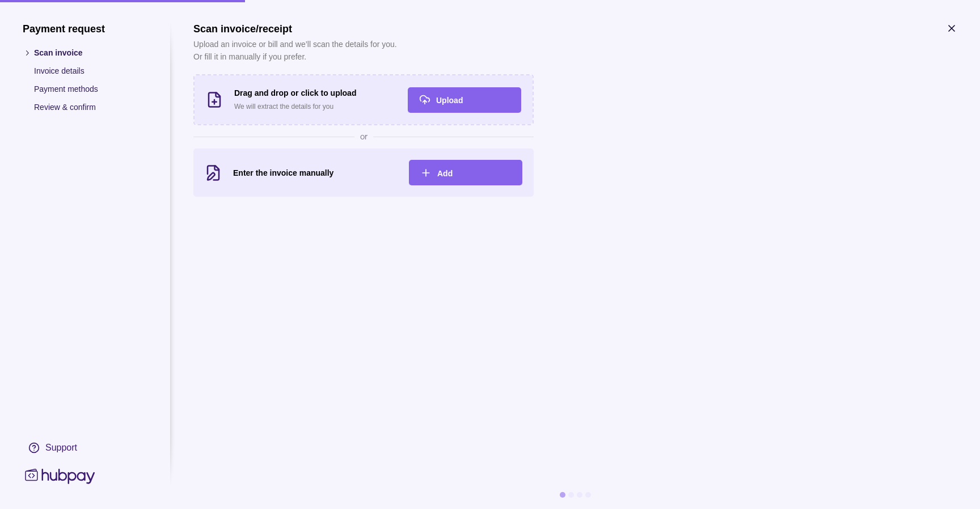  Describe the element at coordinates (465, 172) in the screenshot. I see `button: Add` at that location.